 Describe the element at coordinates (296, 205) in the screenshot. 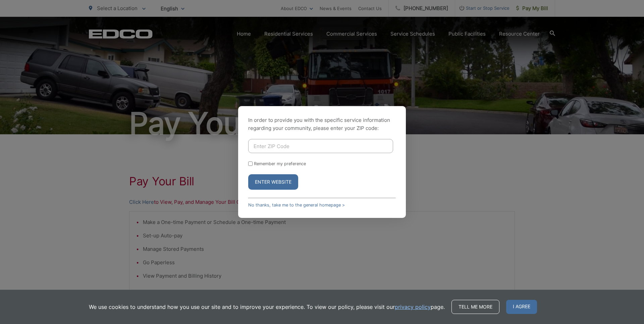

I see `a: No thanks, take me to the general homepage >` at that location.